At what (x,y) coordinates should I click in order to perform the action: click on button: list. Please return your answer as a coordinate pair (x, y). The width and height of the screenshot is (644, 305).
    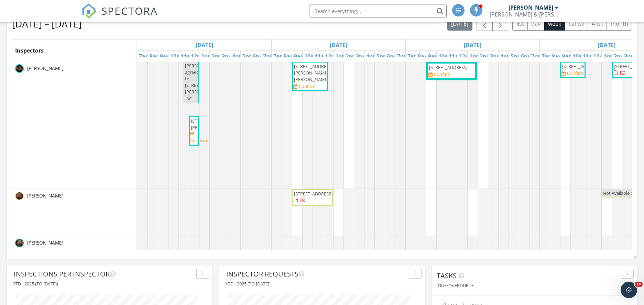
    Looking at the image, I should click on (520, 24).